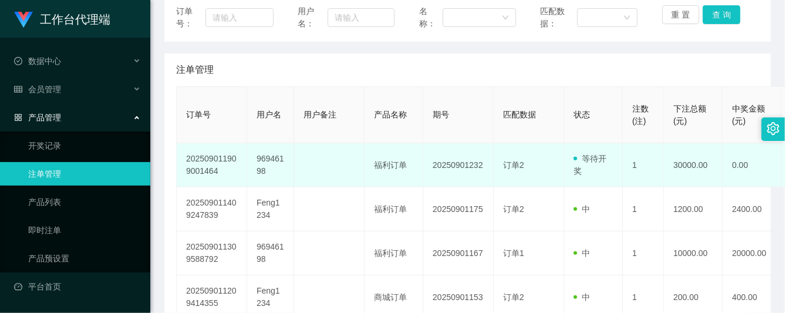 This screenshot has height=313, width=785. Describe the element at coordinates (752, 253) in the screenshot. I see `td: 20000.00` at that location.